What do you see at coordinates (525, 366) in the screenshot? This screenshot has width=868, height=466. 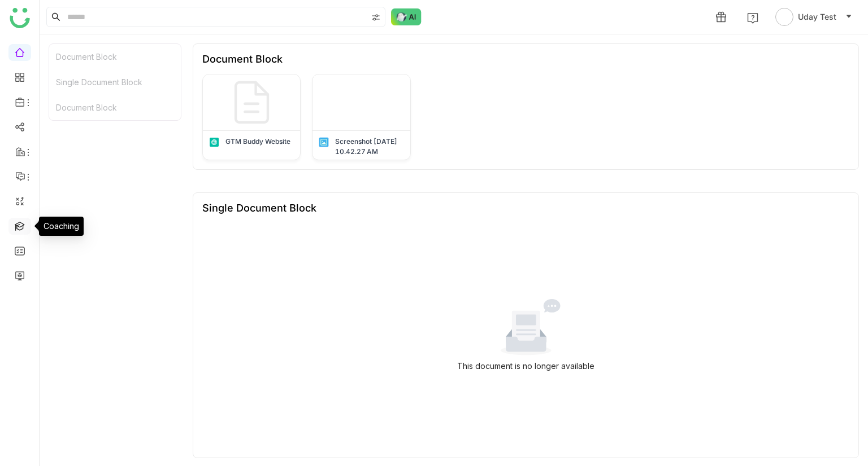 I see `div: This document is no longer available` at bounding box center [525, 366].